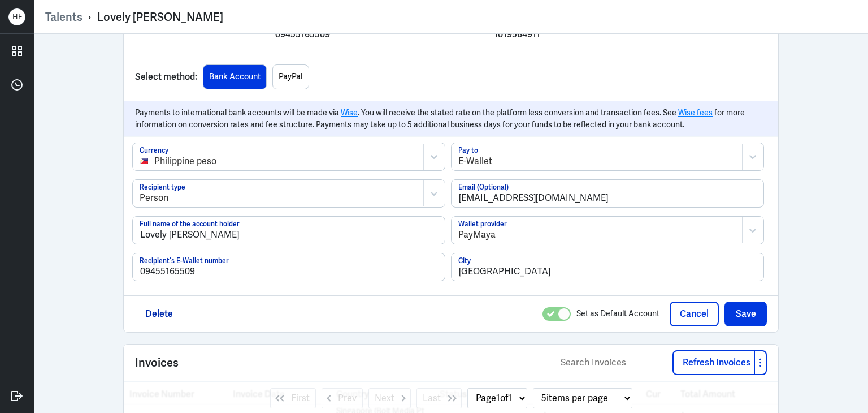 Image resolution: width=868 pixels, height=413 pixels. I want to click on button: Bank Account, so click(234, 77).